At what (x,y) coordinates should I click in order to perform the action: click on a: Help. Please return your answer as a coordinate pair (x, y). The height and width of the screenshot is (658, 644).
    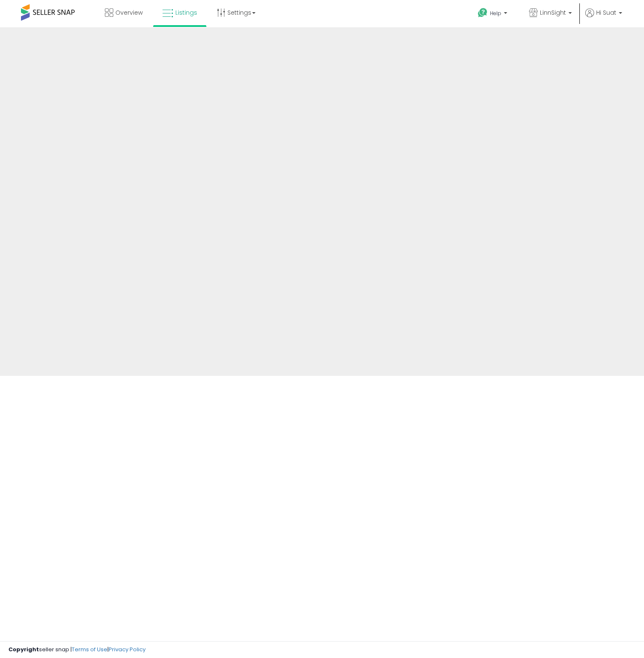
    Looking at the image, I should click on (494, 14).